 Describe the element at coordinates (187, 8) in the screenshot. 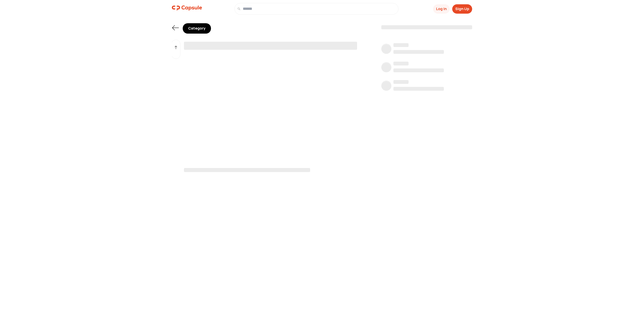

I see `img: logo` at that location.